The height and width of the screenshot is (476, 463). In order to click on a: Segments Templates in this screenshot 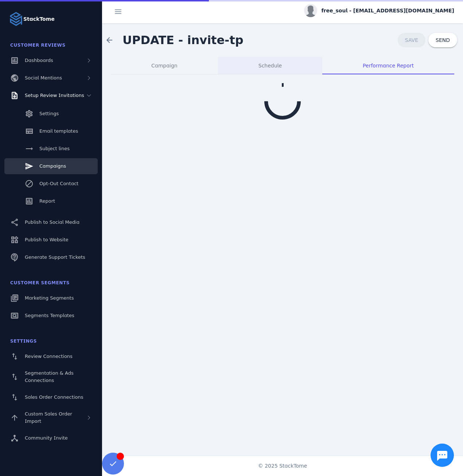, I will do `click(51, 315)`.